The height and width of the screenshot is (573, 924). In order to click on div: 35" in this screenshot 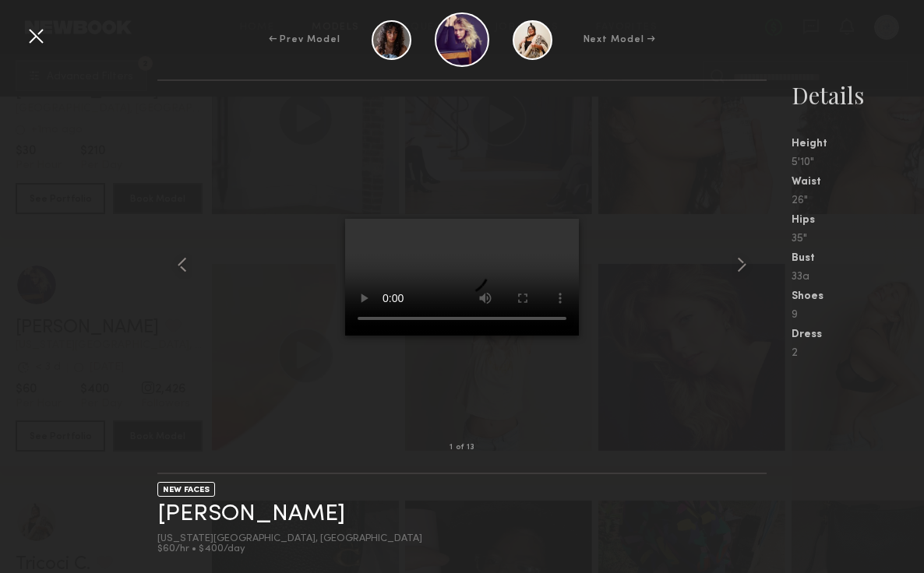, I will do `click(858, 239)`.